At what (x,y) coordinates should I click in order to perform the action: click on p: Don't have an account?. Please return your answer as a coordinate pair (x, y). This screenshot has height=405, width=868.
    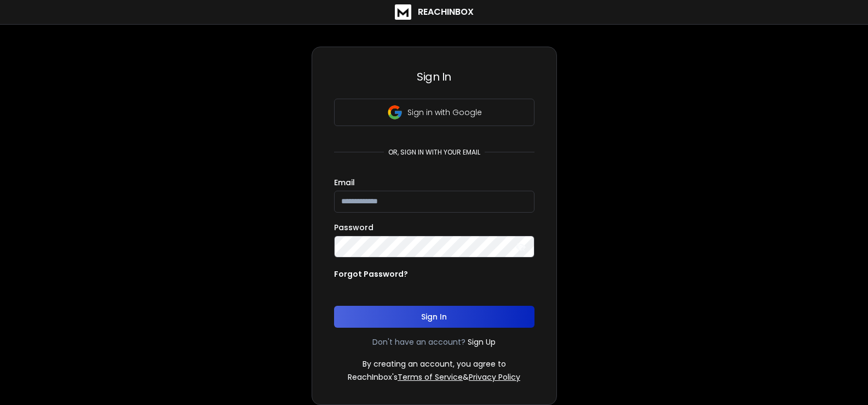
    Looking at the image, I should click on (419, 342).